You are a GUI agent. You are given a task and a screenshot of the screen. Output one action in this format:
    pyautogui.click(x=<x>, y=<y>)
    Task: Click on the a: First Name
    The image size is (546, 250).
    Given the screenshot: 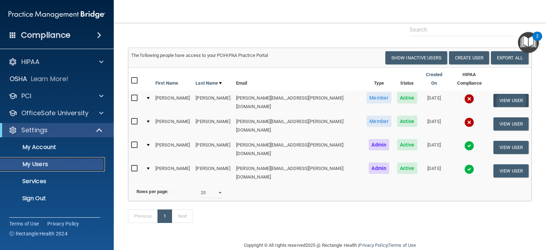 What is the action you would take?
    pyautogui.click(x=167, y=83)
    